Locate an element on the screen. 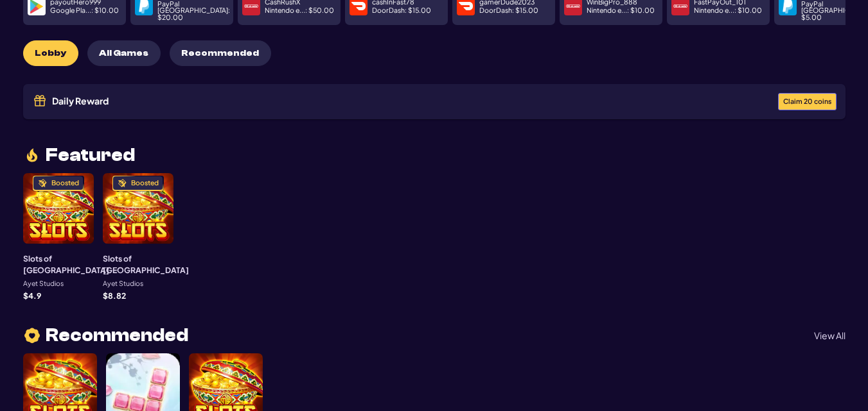 The height and width of the screenshot is (411, 868). span: All Games is located at coordinates (123, 53).